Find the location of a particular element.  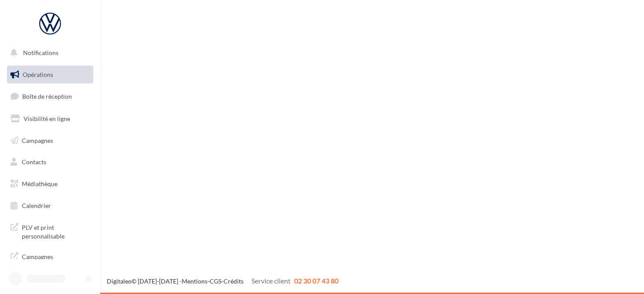

a: Calendrier is located at coordinates (50, 206).